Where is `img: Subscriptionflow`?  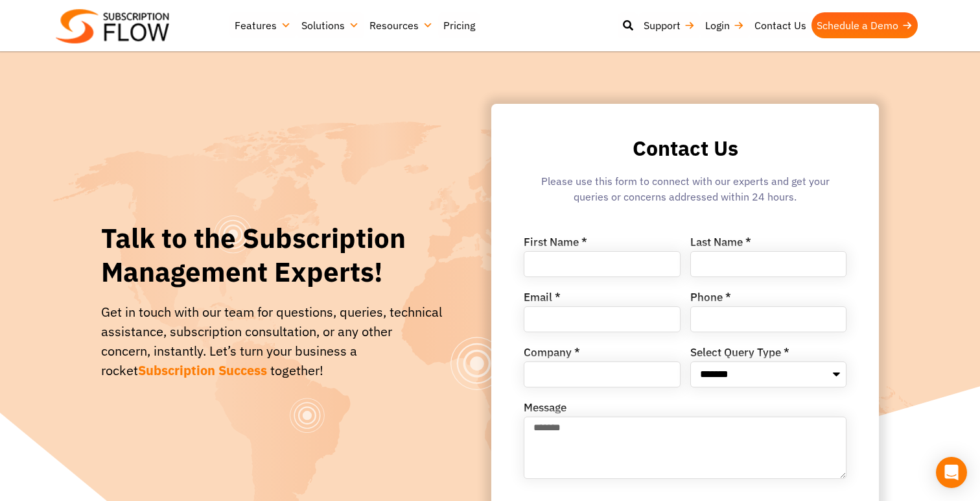 img: Subscriptionflow is located at coordinates (112, 26).